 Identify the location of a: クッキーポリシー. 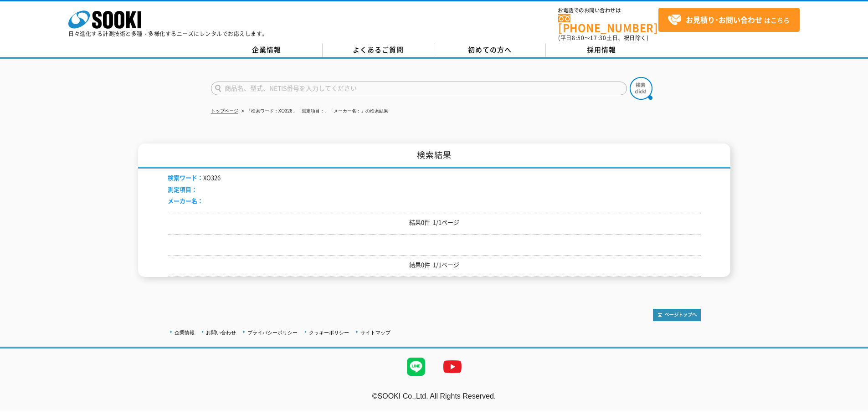
(329, 332).